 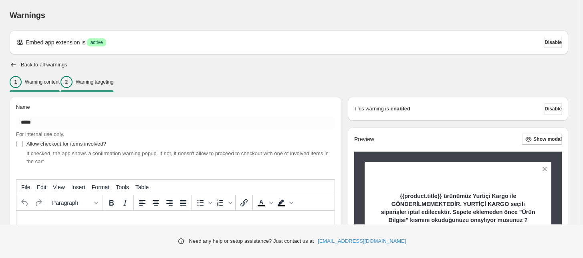 I want to click on span: Format, so click(x=101, y=187).